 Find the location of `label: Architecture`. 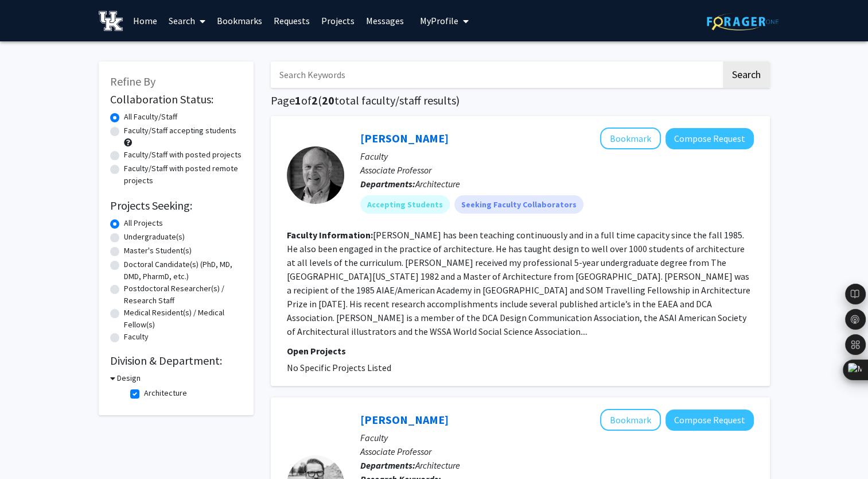

label: Architecture is located at coordinates (166, 392).